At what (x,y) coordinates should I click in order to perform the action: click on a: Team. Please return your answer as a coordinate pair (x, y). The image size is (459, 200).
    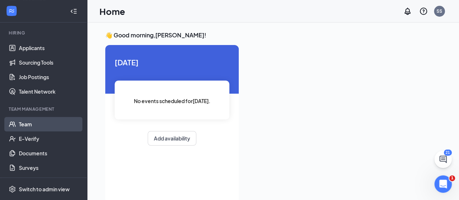
    Looking at the image, I should click on (50, 124).